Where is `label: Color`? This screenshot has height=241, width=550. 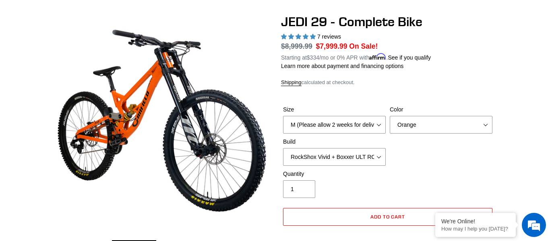
label: Color is located at coordinates (441, 109).